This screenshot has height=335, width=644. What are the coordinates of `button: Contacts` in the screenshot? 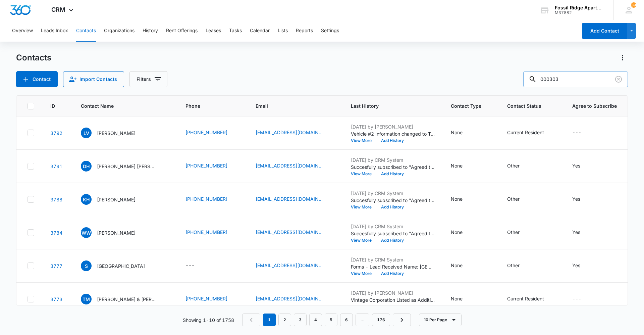 It's located at (86, 31).